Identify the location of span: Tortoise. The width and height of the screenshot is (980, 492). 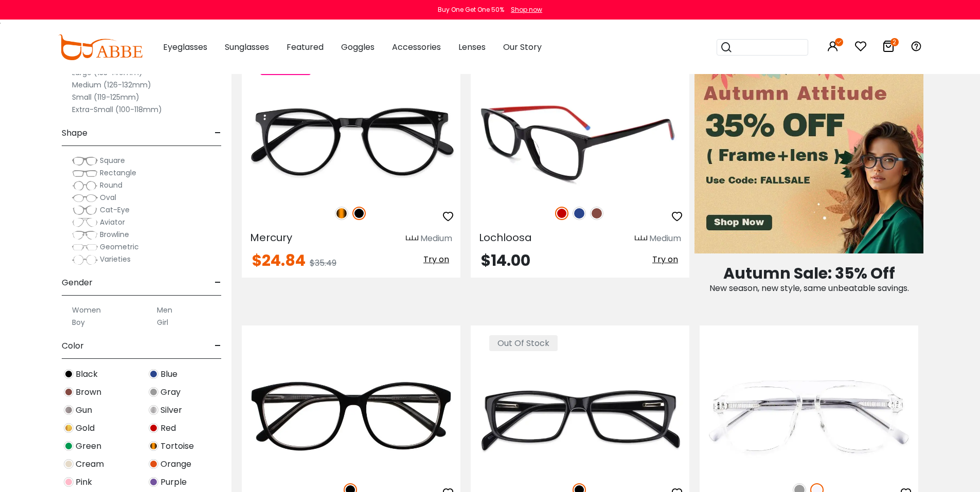
(177, 446).